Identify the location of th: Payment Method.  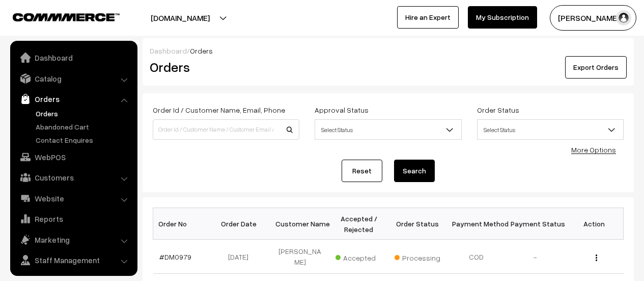
(477, 224).